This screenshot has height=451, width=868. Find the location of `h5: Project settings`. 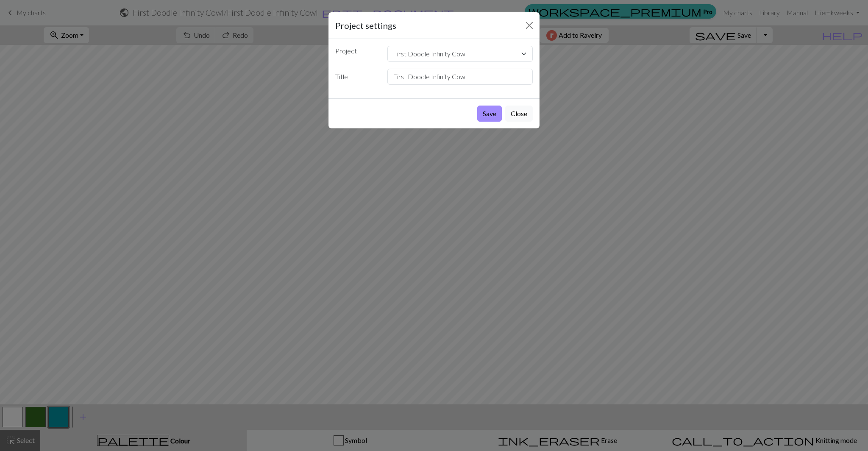

h5: Project settings is located at coordinates (365, 25).